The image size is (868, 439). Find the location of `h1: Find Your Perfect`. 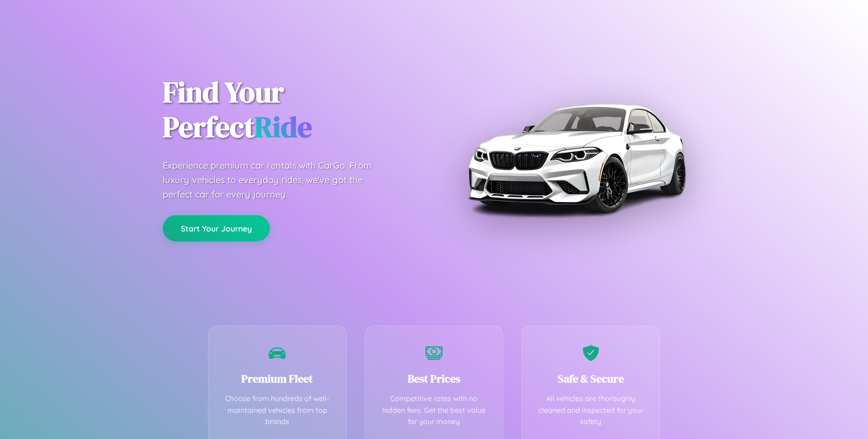

h1: Find Your Perfect is located at coordinates (292, 110).